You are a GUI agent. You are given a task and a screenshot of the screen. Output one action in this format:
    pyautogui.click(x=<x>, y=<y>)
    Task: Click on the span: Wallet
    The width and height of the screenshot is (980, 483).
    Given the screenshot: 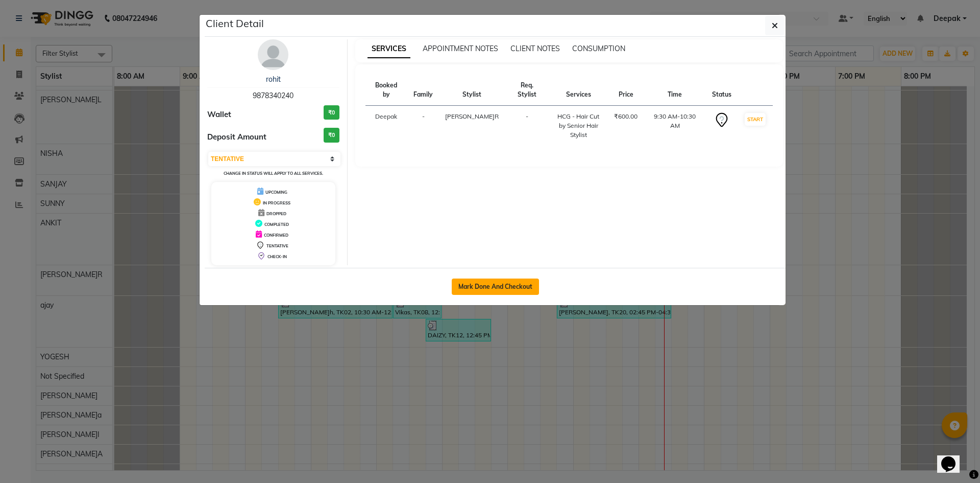 What is the action you would take?
    pyautogui.click(x=219, y=115)
    